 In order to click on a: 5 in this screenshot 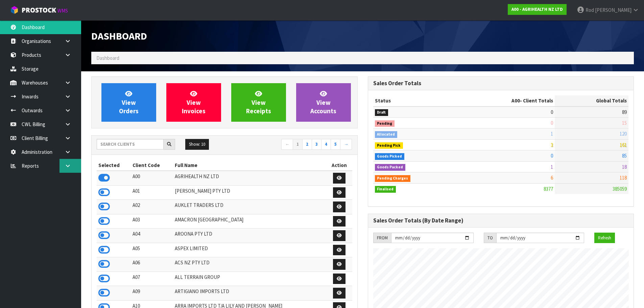, I will do `click(336, 144)`.